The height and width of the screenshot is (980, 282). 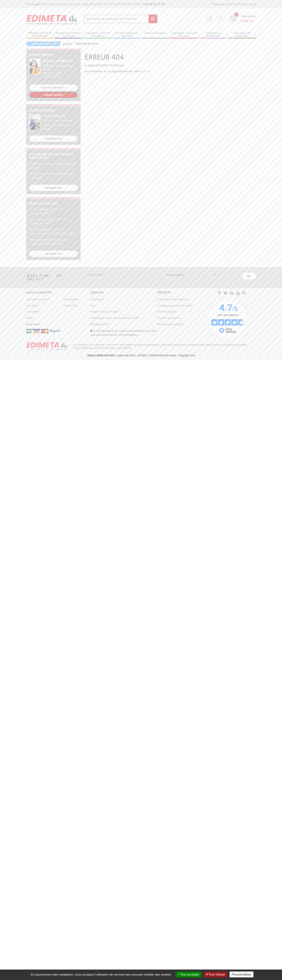 What do you see at coordinates (170, 71) in the screenshot?
I see `p: pour retourner sur la page d'accueil du site` at bounding box center [170, 71].